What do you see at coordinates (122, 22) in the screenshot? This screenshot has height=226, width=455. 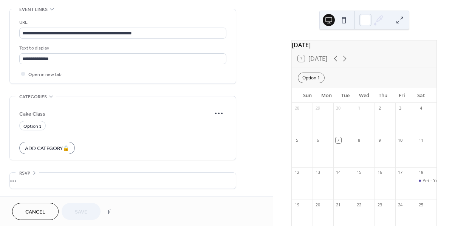 I see `div: URL` at bounding box center [122, 22].